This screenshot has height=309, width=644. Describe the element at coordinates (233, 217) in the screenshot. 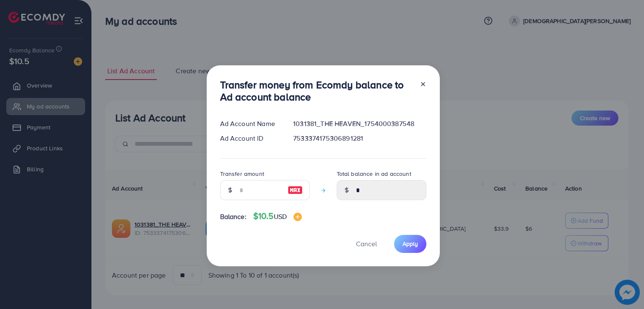

I see `span: Balance:` at that location.